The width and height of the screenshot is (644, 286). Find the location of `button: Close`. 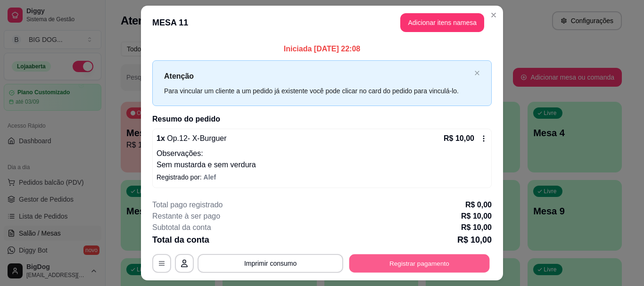

button: Close is located at coordinates (493, 15).